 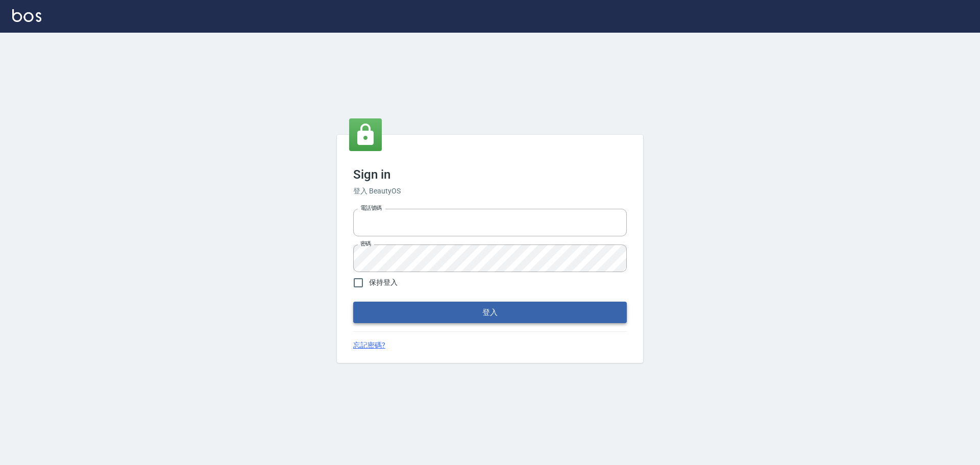 What do you see at coordinates (383, 282) in the screenshot?
I see `span: 保持登入` at bounding box center [383, 282].